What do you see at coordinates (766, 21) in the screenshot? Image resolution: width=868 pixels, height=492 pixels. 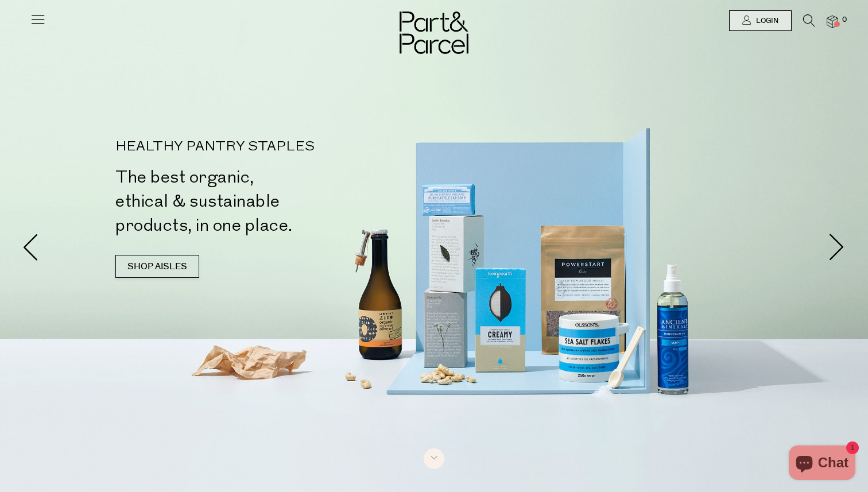 I see `span: Login` at bounding box center [766, 21].